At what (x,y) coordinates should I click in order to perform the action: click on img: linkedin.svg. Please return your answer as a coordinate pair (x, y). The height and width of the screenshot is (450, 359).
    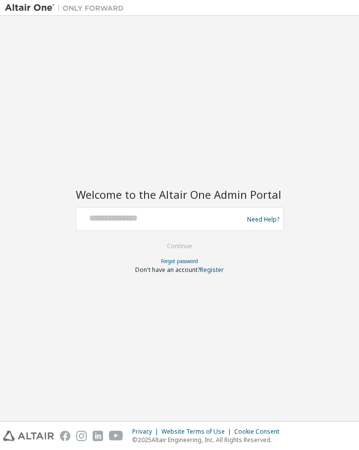
    Looking at the image, I should click on (97, 436).